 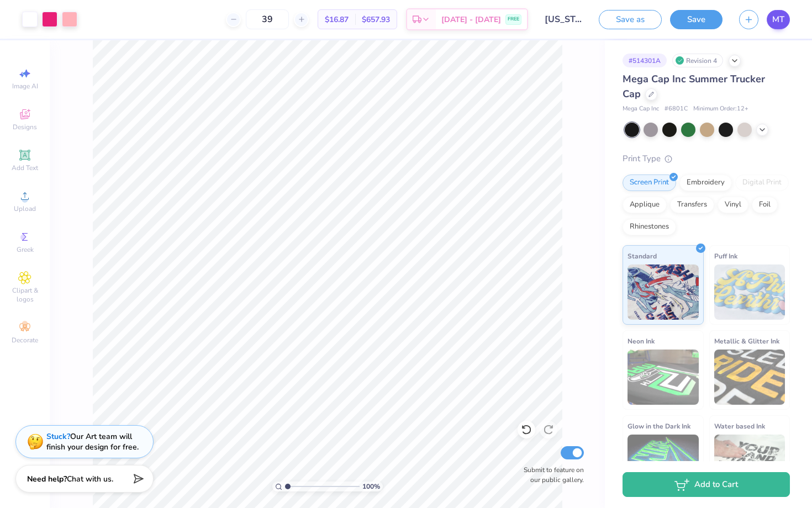 What do you see at coordinates (25, 295) in the screenshot?
I see `span: Clipart & logos` at bounding box center [25, 295].